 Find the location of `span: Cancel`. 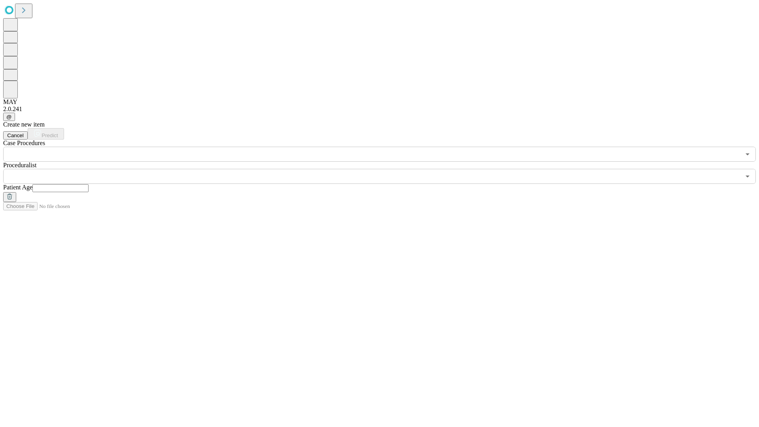

span: Cancel is located at coordinates (15, 135).